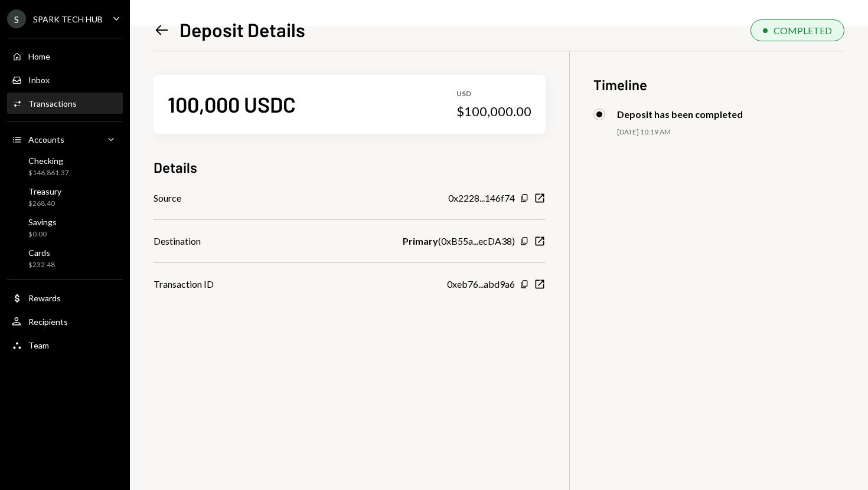  I want to click on div: Rewards, so click(45, 298).